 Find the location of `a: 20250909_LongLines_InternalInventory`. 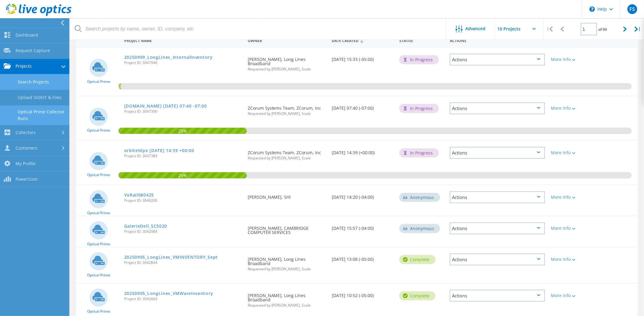

a: 20250909_LongLines_InternalInventory is located at coordinates (168, 57).